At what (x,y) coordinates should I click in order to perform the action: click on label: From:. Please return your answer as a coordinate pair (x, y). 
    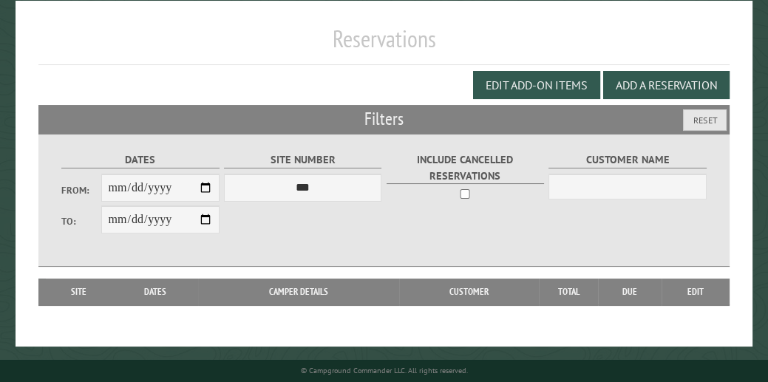
    Looking at the image, I should click on (81, 190).